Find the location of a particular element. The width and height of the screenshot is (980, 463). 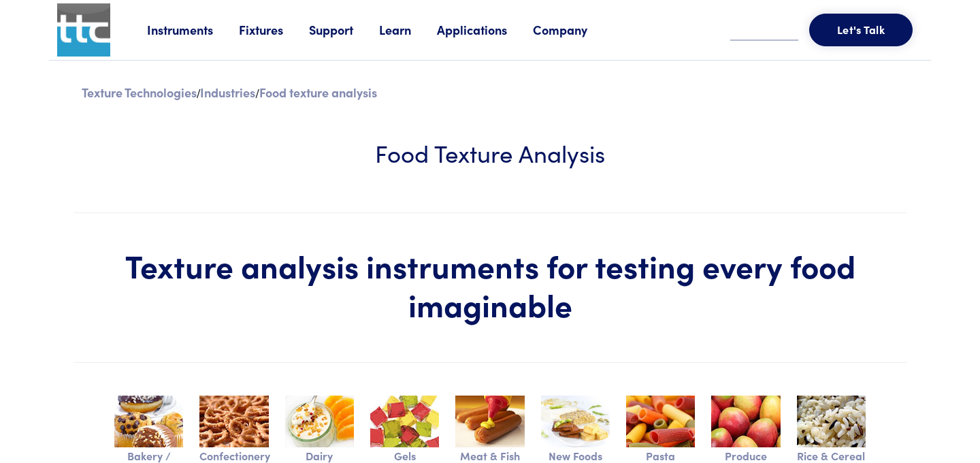

img: rice-cereal.jpg is located at coordinates (831, 422).